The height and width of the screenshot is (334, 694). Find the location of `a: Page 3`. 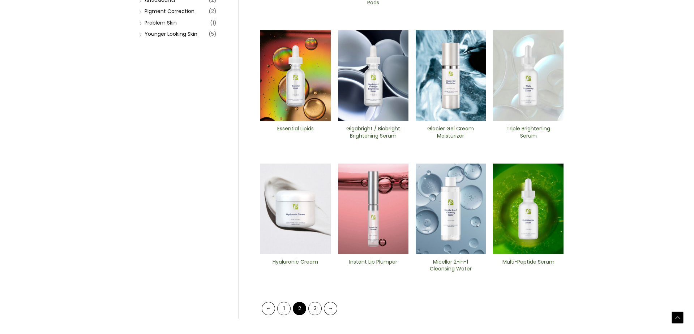

a: Page 3 is located at coordinates (315, 309).